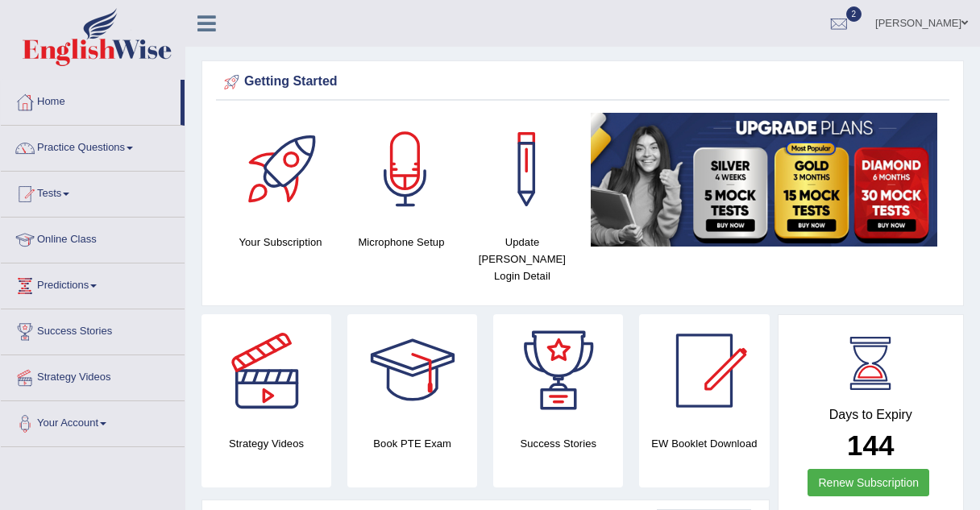 The height and width of the screenshot is (510, 980). Describe the element at coordinates (93, 375) in the screenshot. I see `a: Strategy Videos` at that location.